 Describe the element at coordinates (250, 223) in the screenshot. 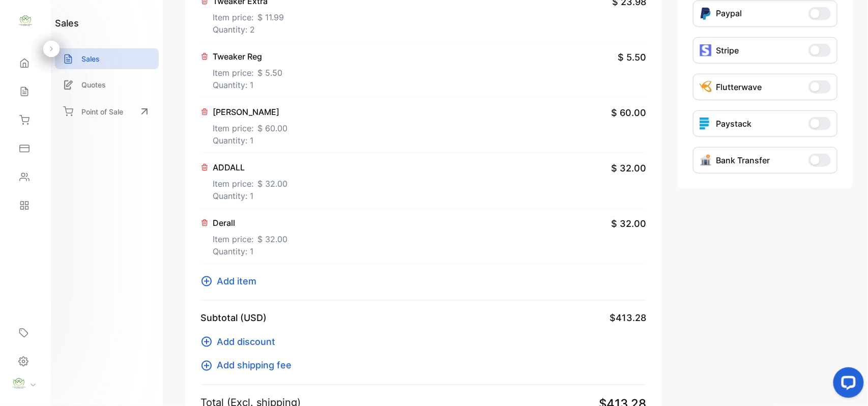

I see `p: Derall` at that location.